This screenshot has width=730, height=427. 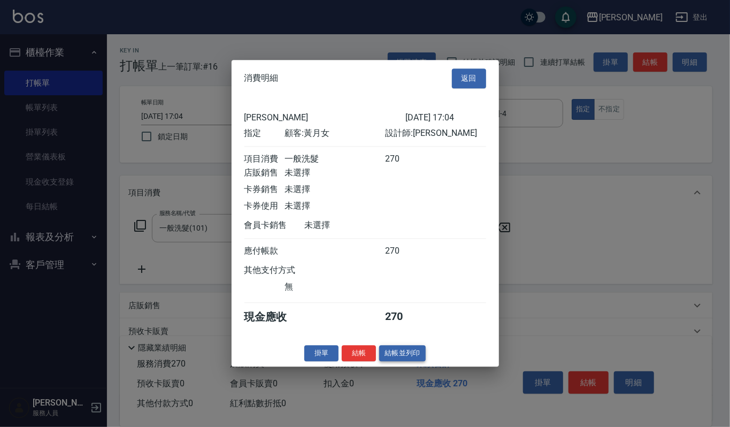 What do you see at coordinates (264, 133) in the screenshot?
I see `div: 指定` at bounding box center [264, 133].